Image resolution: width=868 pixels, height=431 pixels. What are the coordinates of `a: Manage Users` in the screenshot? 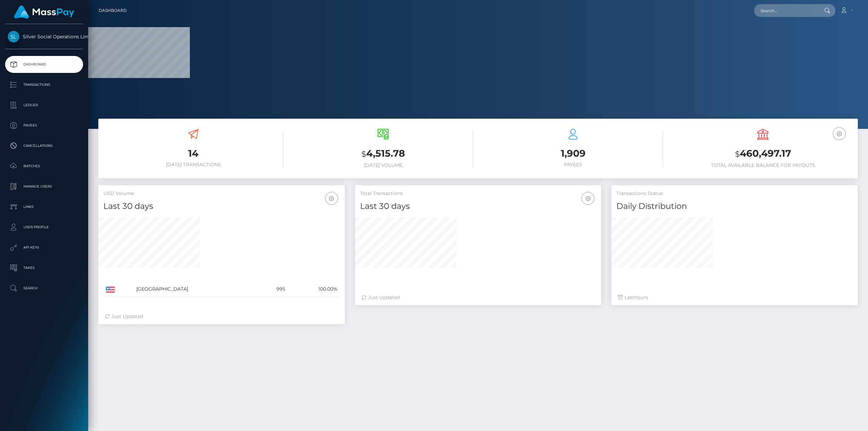 It's located at (44, 186).